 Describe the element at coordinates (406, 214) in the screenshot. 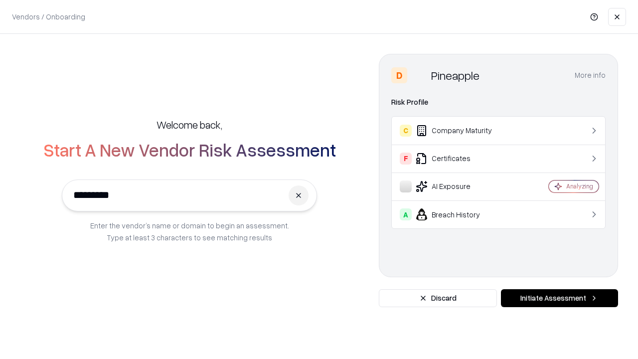

I see `div: A` at that location.